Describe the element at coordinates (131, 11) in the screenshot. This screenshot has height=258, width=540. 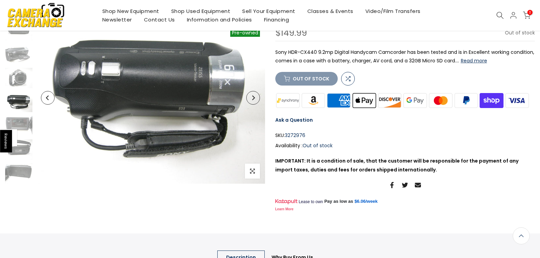
I see `a: Shop New Equipment` at that location.